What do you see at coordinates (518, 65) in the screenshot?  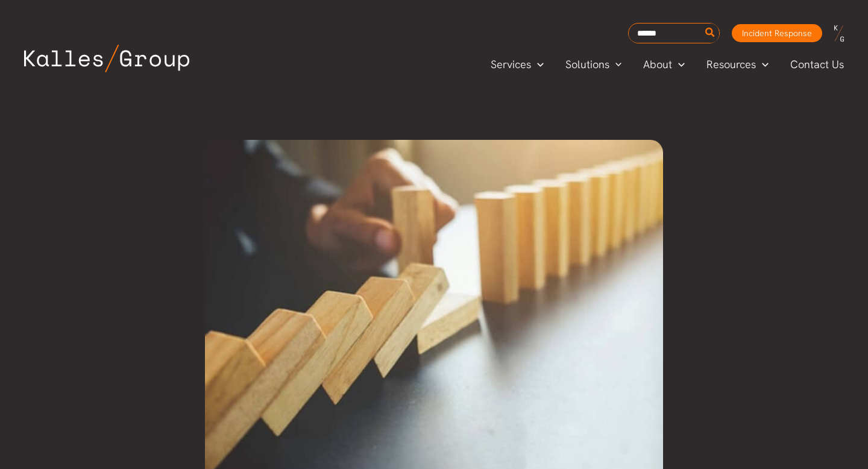 I see `a: ServicesMenu Toggle` at bounding box center [518, 65].